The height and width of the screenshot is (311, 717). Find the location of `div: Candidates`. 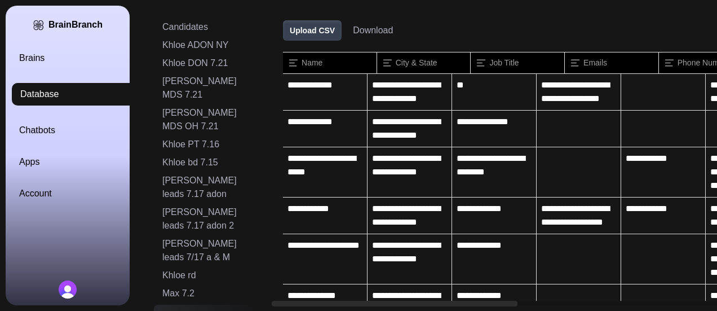

div: Candidates is located at coordinates (210, 27).